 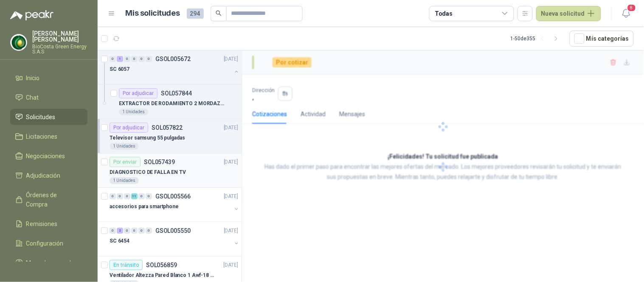 What do you see at coordinates (43, 176) in the screenshot?
I see `span: Adjudicación` at bounding box center [43, 176].